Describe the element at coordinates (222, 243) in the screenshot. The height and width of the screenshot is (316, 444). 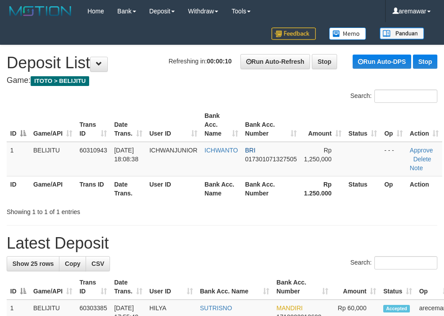
I see `h1: Latest Deposit` at that location.